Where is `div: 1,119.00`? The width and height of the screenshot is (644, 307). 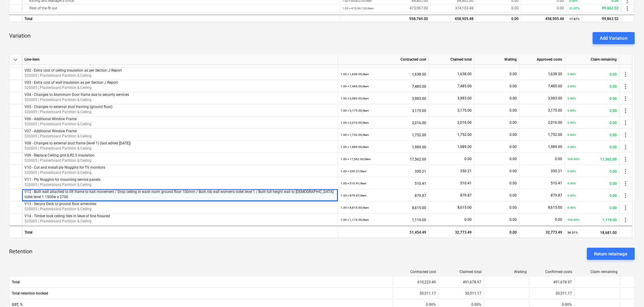
div: 1,119.00 is located at coordinates (383, 220).